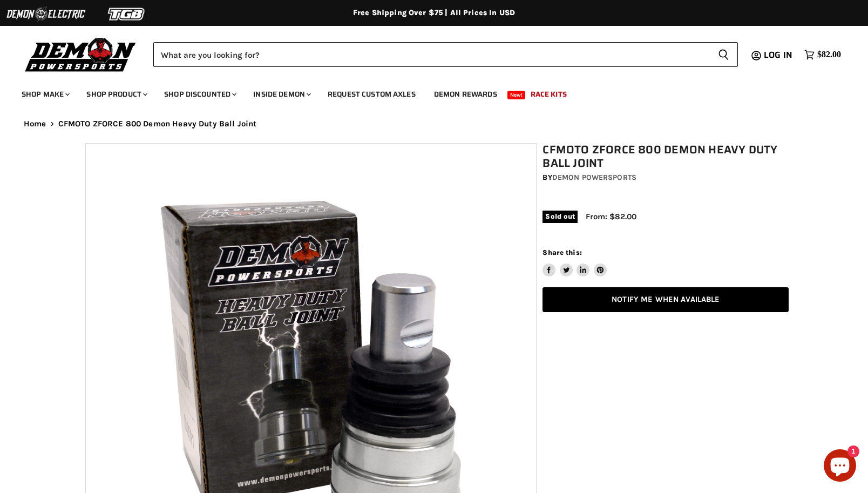  What do you see at coordinates (560, 216) in the screenshot?
I see `span: Sold out` at bounding box center [560, 216].